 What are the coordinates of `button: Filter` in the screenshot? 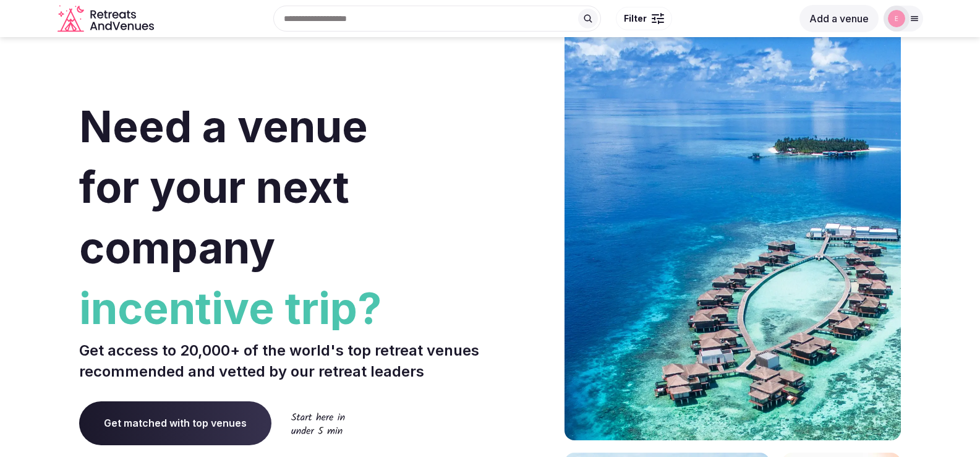 It's located at (644, 18).